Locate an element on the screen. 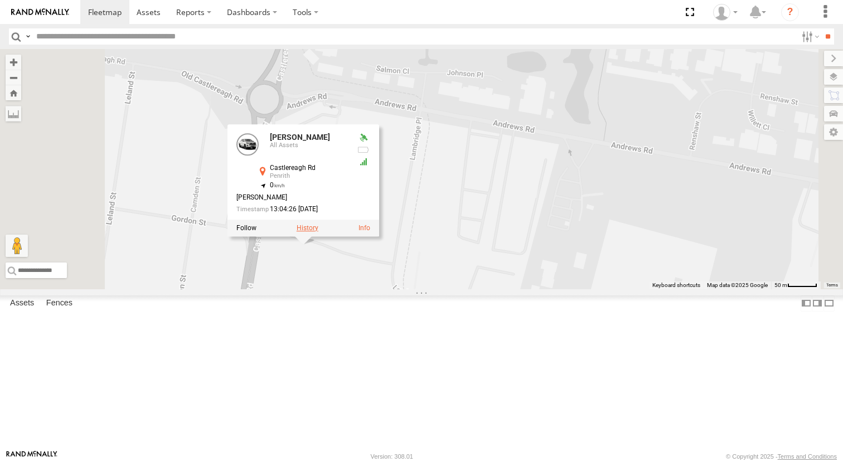 This screenshot has height=462, width=843. img: rand-logo.svg is located at coordinates (40, 12).